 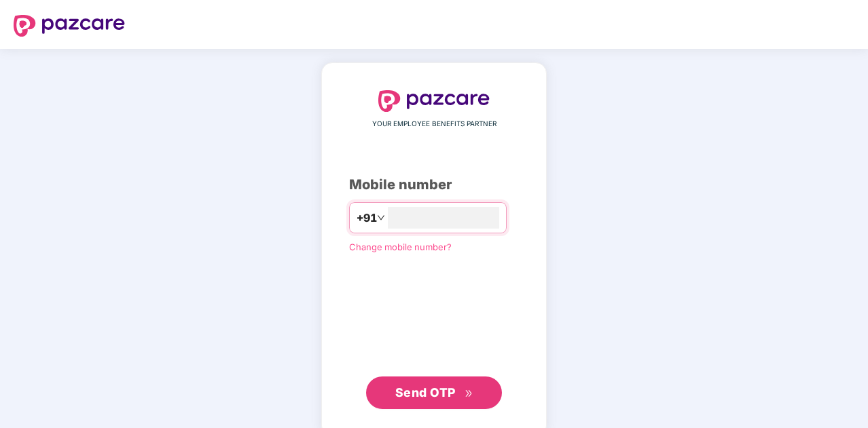 What do you see at coordinates (400, 247) in the screenshot?
I see `span: Change mobile number?` at bounding box center [400, 247].